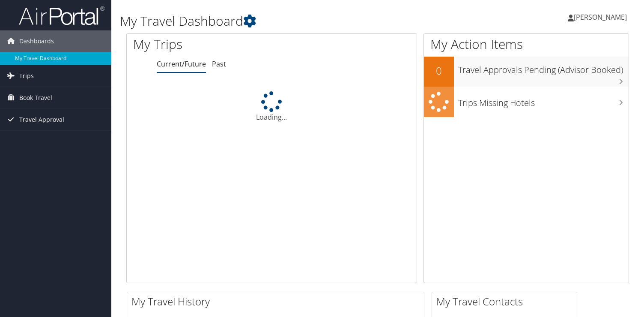 The image size is (644, 317). Describe the element at coordinates (526, 102) in the screenshot. I see `a: Trips Missing Hotels` at that location.